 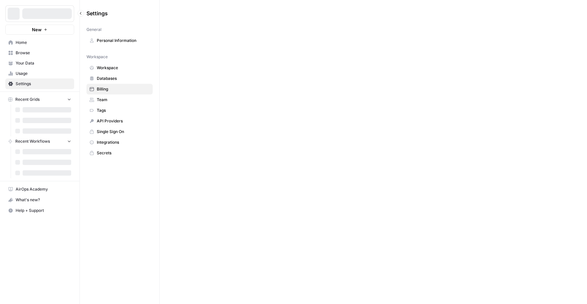 What do you see at coordinates (40, 73) in the screenshot?
I see `a: Usage` at bounding box center [40, 73].